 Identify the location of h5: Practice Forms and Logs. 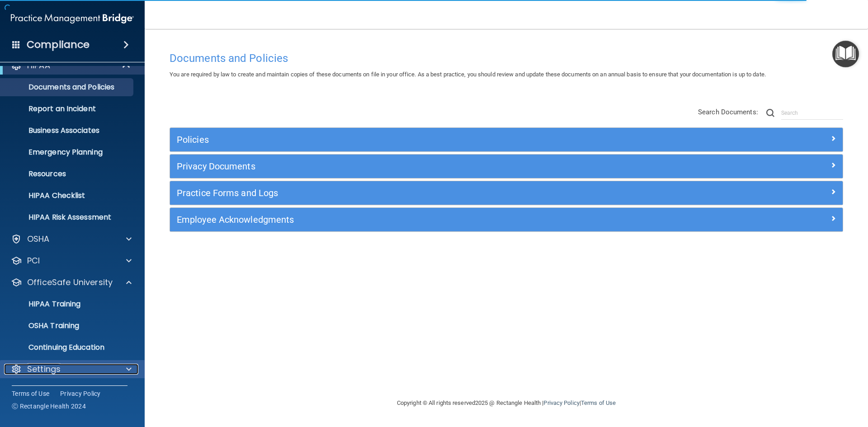
(423, 193).